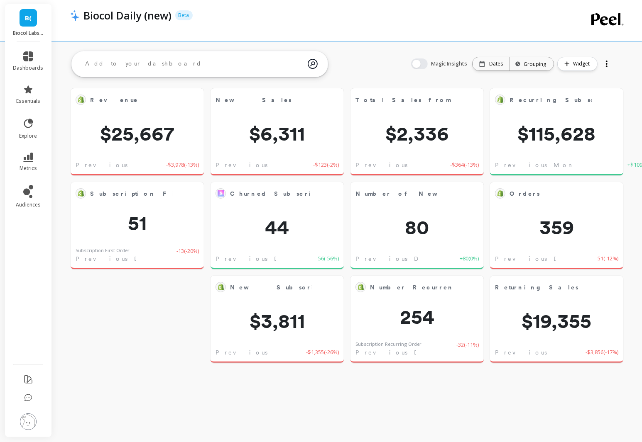 The height and width of the screenshot is (442, 642). I want to click on span: +80 ( 0% ), so click(469, 259).